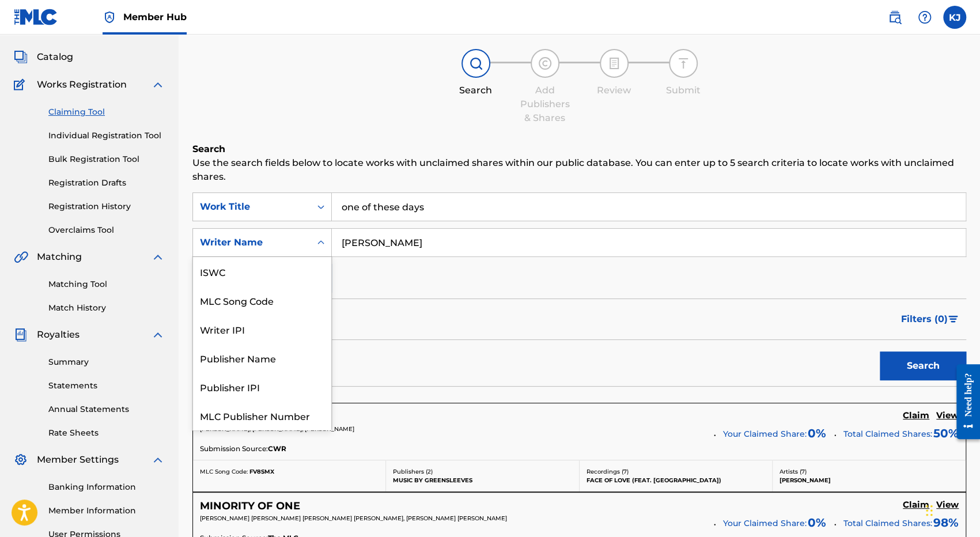  What do you see at coordinates (107, 112) in the screenshot?
I see `a: Claiming Tool` at bounding box center [107, 112].